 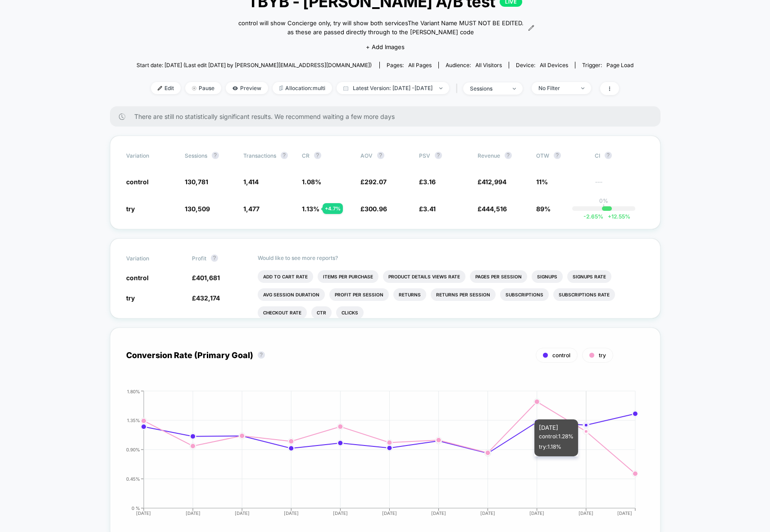 What do you see at coordinates (385, 47) in the screenshot?
I see `span: + Add Images` at bounding box center [385, 47].